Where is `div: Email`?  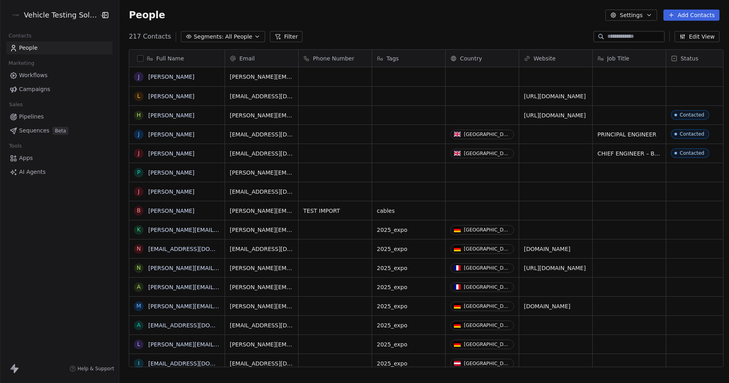 div: Email is located at coordinates (261, 58).